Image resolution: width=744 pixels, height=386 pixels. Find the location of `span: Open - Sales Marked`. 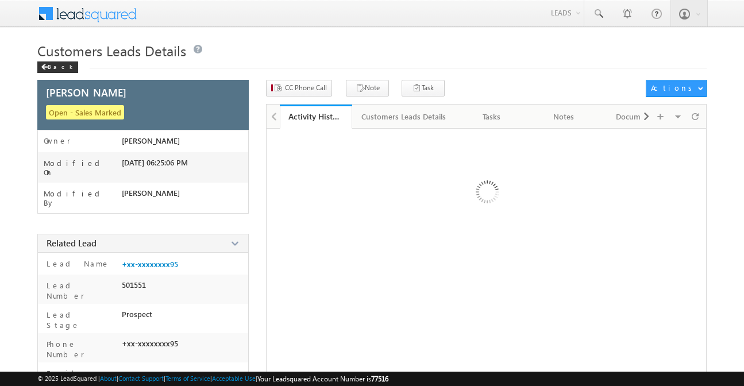

span: Open - Sales Marked is located at coordinates (85, 112).